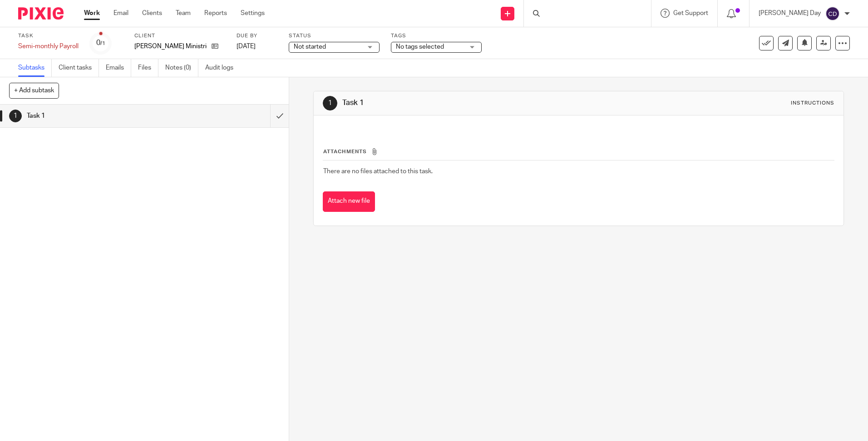 The height and width of the screenshot is (441, 868). What do you see at coordinates (183, 13) in the screenshot?
I see `a: Team` at bounding box center [183, 13].